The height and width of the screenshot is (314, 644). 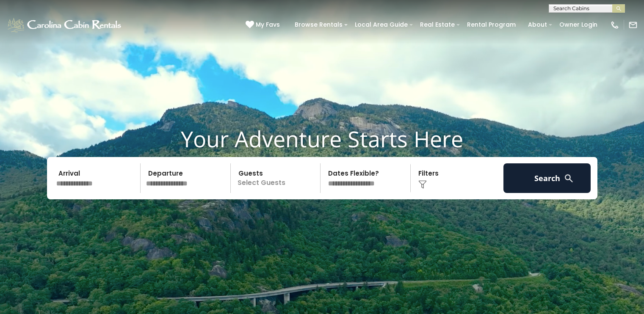 What do you see at coordinates (322, 139) in the screenshot?
I see `h1: Your Adventure Starts Here` at bounding box center [322, 139].